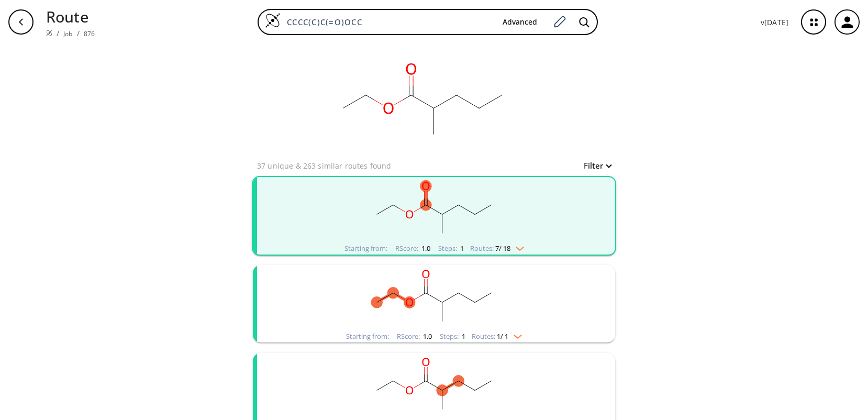  I want to click on span: 1 / 1, so click(503, 337).